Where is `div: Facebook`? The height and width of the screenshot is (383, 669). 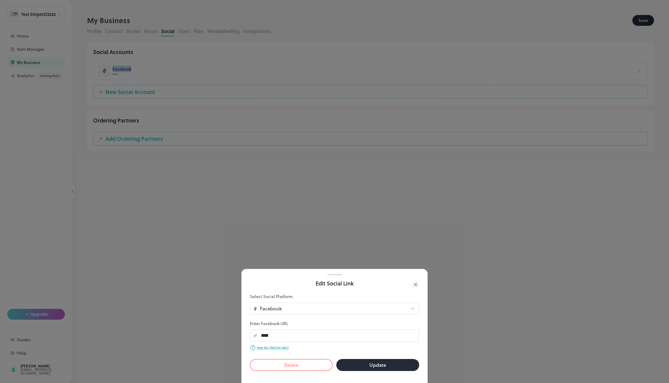
div: Facebook is located at coordinates (329, 308).